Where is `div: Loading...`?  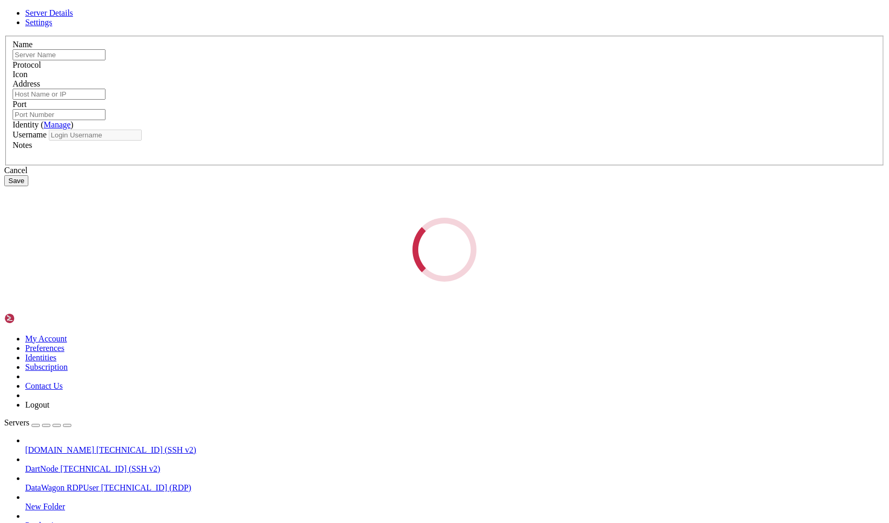 div: Loading... is located at coordinates (444, 249).